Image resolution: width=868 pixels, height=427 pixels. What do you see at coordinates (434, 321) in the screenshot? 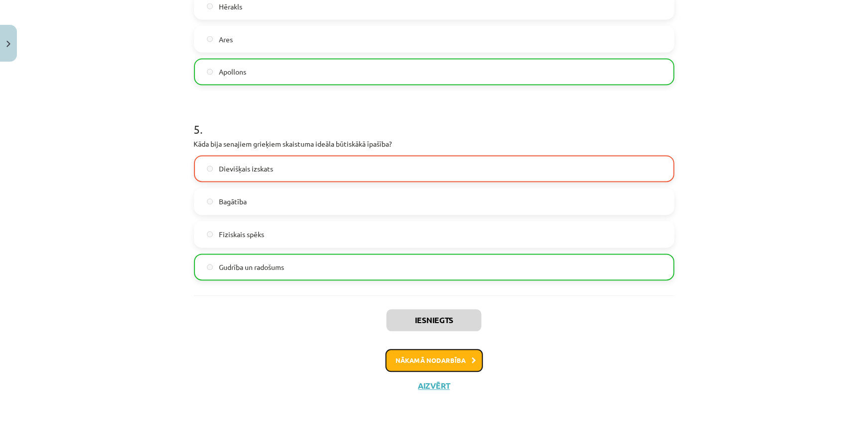
I see `button: Iesniegts` at bounding box center [434, 321].